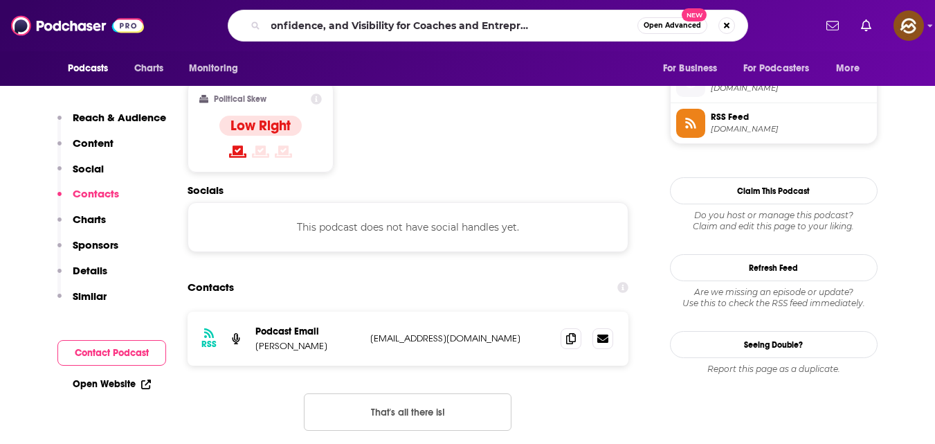 The image size is (935, 444). What do you see at coordinates (791, 88) in the screenshot?
I see `span: podcasters.spotify.com` at bounding box center [791, 88].